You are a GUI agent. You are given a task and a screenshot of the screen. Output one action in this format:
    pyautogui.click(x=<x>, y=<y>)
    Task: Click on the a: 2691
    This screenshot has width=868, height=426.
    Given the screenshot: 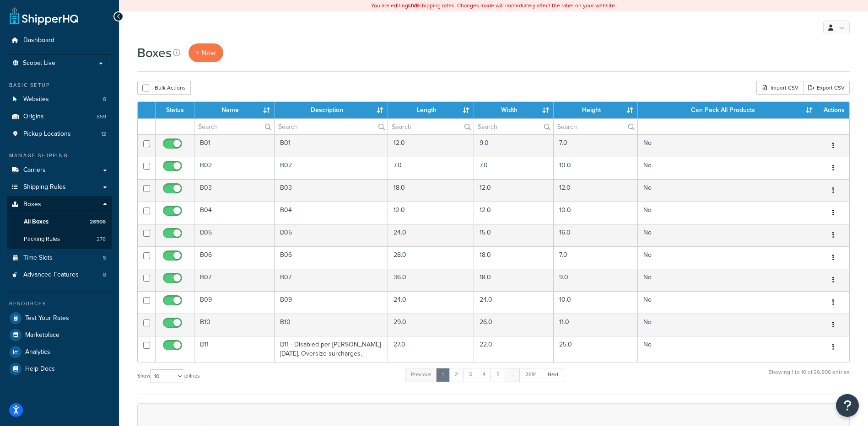 What is the action you would take?
    pyautogui.click(x=531, y=375)
    